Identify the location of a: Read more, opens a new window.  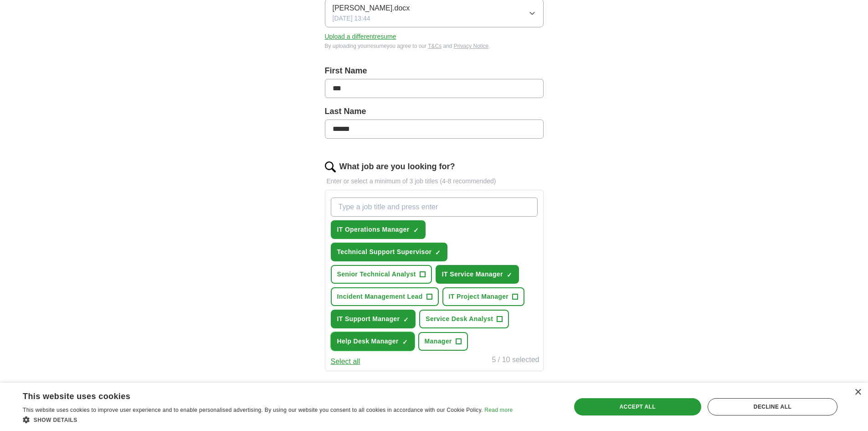
(499, 410).